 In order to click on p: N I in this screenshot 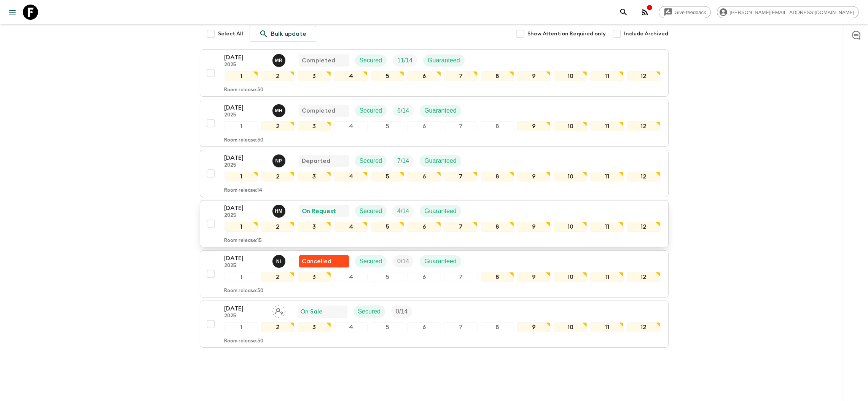, I will do `click(279, 261)`.